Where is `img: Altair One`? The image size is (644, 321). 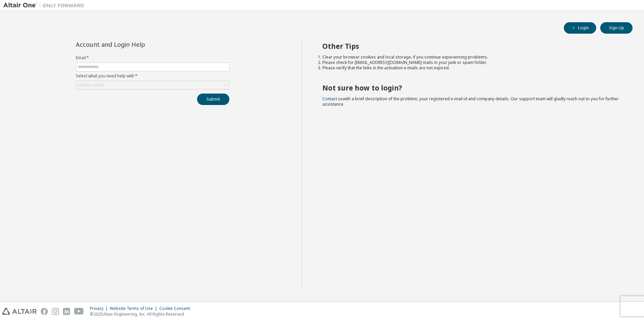 img: Altair One is located at coordinates (46, 5).